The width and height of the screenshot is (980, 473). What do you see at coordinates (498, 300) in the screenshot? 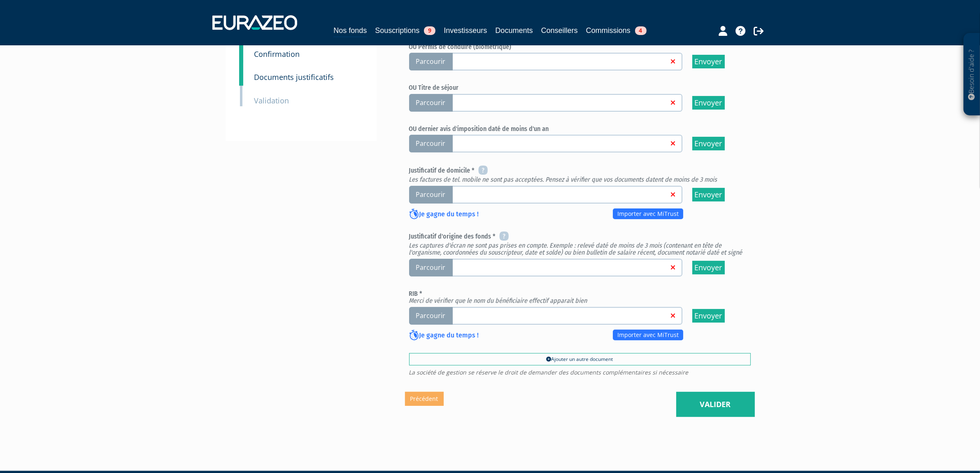
I see `em: Merci de vérifier que le nom du bénéficiaire effectif apparait bien` at bounding box center [498, 300].